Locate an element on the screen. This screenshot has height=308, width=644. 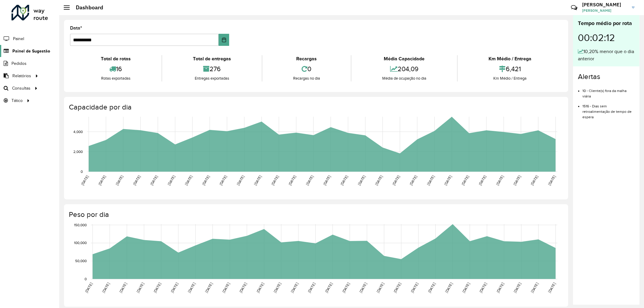
div: 276 is located at coordinates (212, 69).